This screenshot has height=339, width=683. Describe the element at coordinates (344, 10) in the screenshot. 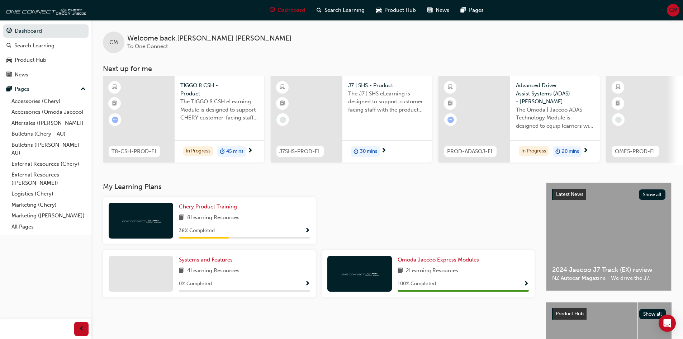

I see `span: Search Learning` at that location.